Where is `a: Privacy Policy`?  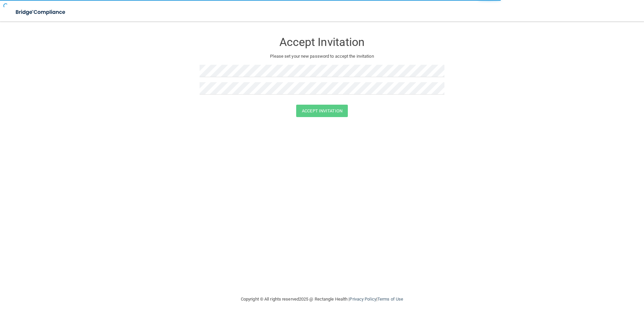 a: Privacy Policy is located at coordinates (362, 299).